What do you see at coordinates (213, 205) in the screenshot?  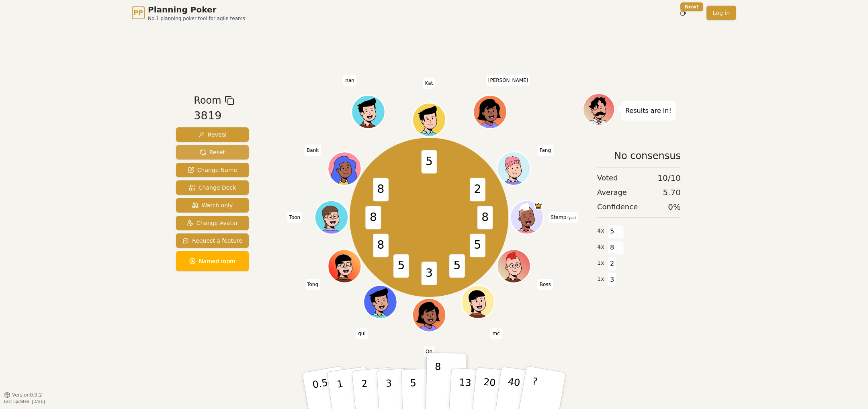 I see `span: Watch only` at bounding box center [213, 205].